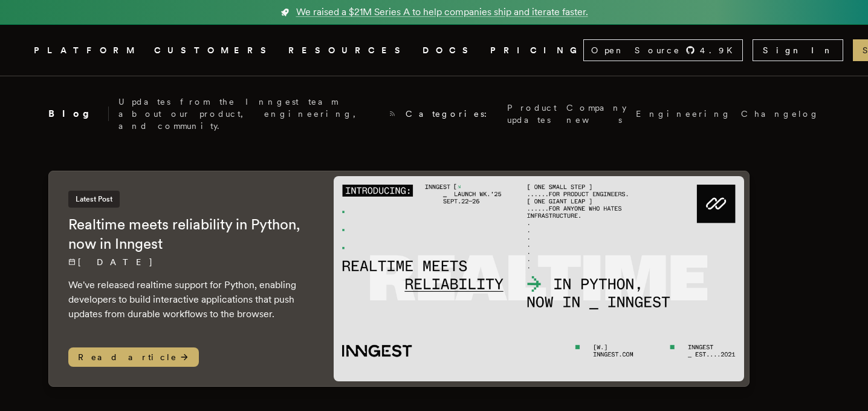 The width and height of the screenshot is (868, 411). I want to click on span: Open Source, so click(636, 50).